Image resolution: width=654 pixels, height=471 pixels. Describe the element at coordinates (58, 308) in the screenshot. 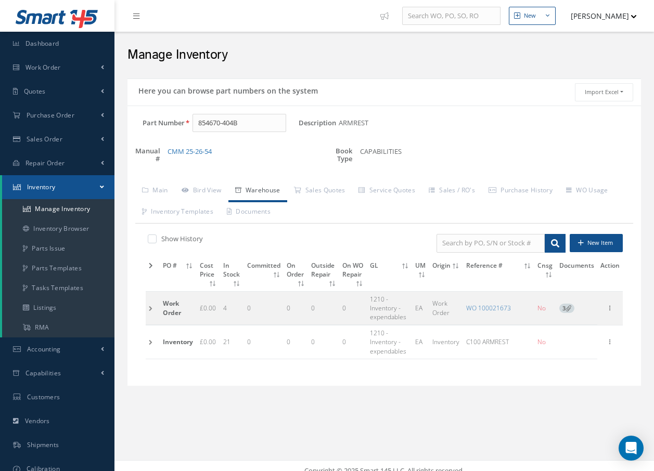

I see `a: Listings` at that location.